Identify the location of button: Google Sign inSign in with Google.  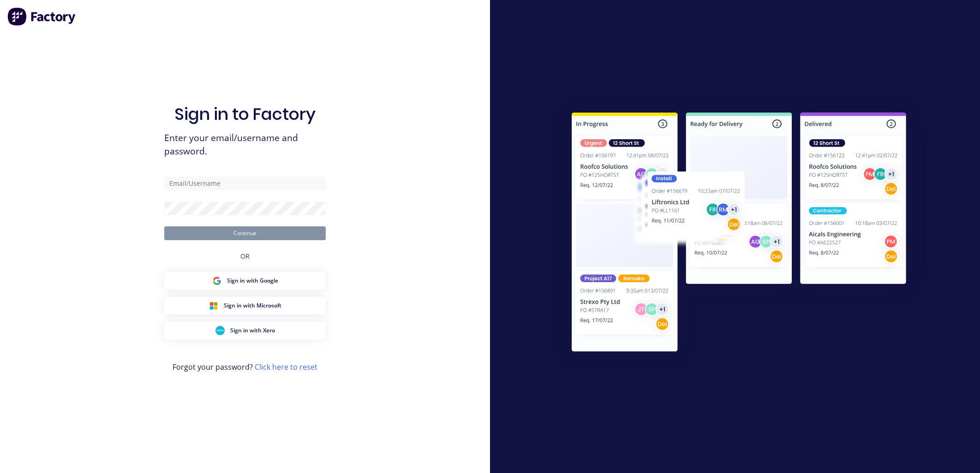
(245, 281).